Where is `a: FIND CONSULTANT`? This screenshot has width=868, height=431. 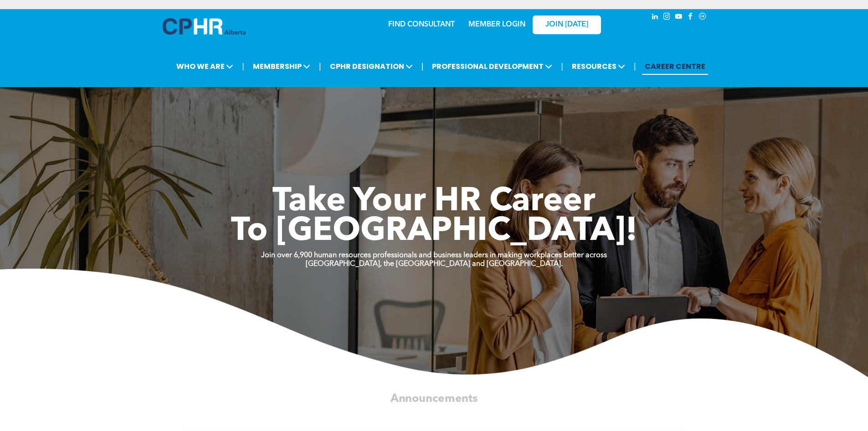
a: FIND CONSULTANT is located at coordinates (422, 25).